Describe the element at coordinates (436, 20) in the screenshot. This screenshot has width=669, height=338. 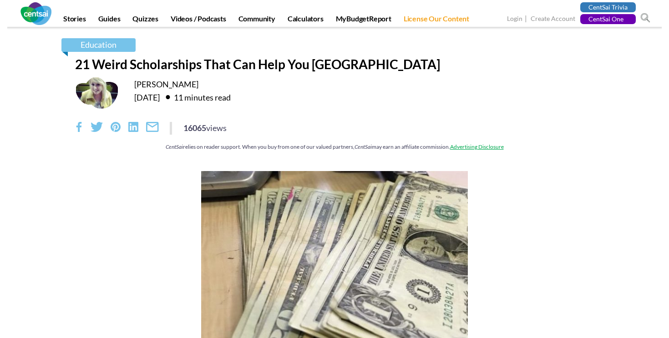
I see `a: License Our Content` at that location.